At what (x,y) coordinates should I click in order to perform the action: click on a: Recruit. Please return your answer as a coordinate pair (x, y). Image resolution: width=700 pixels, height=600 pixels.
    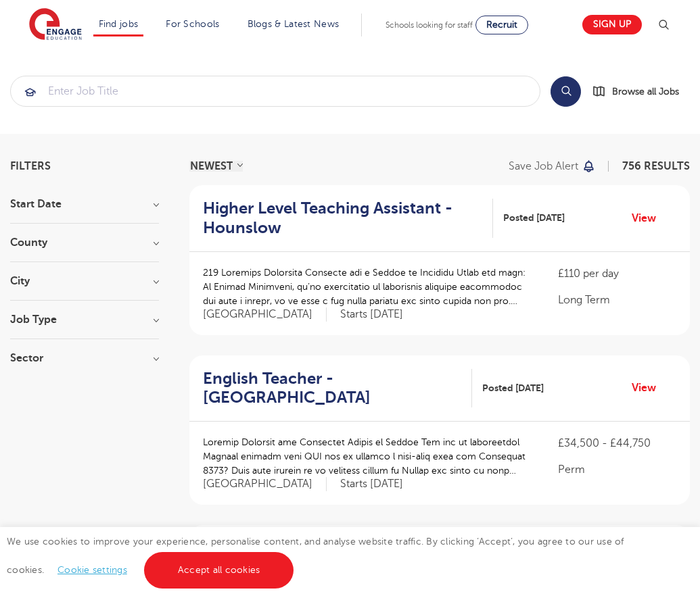
    Looking at the image, I should click on (501, 25).